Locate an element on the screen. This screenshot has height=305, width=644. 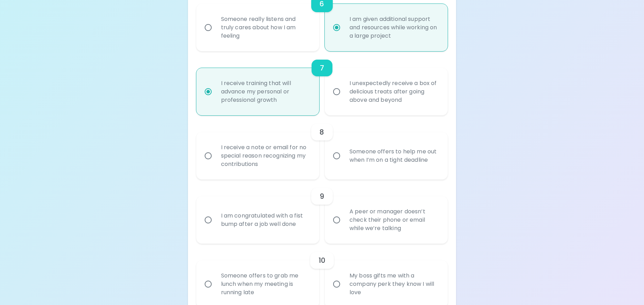
div: I receive a note or email for no special reason recognizing my contributions is located at coordinates (265, 156).